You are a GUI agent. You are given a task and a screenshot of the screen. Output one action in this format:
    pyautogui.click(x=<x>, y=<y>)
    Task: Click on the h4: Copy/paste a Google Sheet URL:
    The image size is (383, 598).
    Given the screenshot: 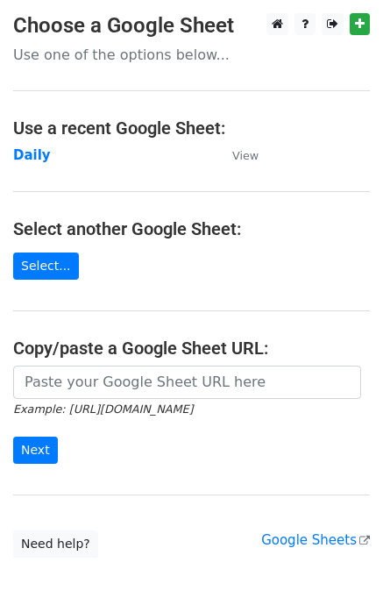 What is the action you would take?
    pyautogui.click(x=191, y=348)
    